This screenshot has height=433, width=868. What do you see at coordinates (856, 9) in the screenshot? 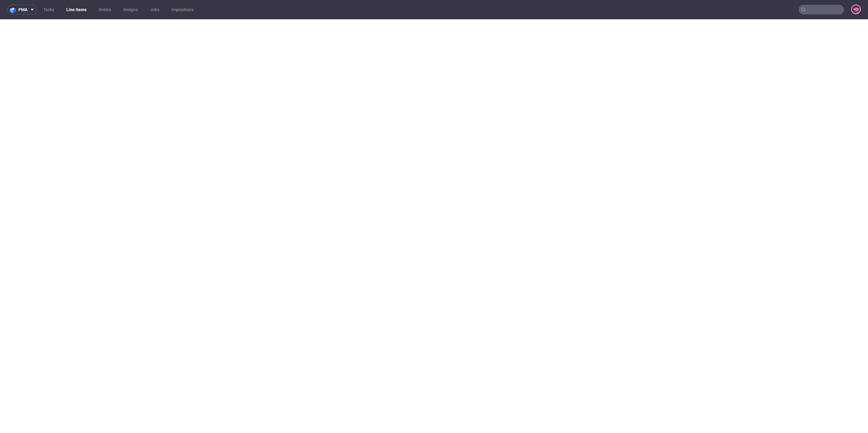
I see `figcaption: HD` at bounding box center [856, 9].